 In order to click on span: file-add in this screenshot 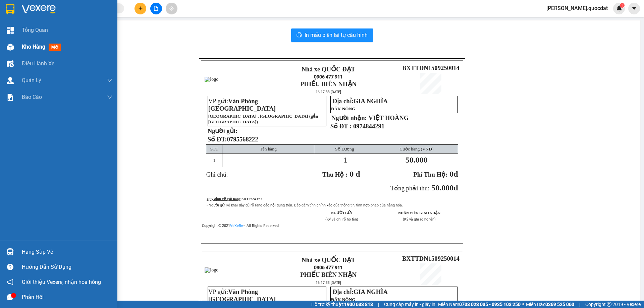, I will do `click(155, 9)`.